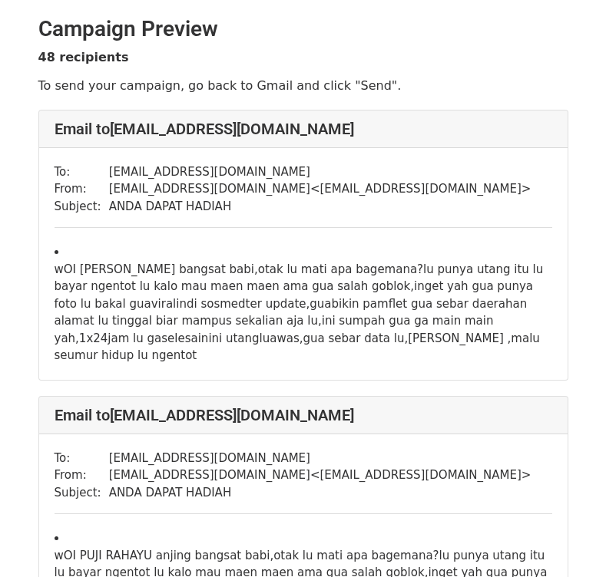 Image resolution: width=606 pixels, height=577 pixels. Describe the element at coordinates (84, 57) in the screenshot. I see `strong: 48 recipients` at that location.